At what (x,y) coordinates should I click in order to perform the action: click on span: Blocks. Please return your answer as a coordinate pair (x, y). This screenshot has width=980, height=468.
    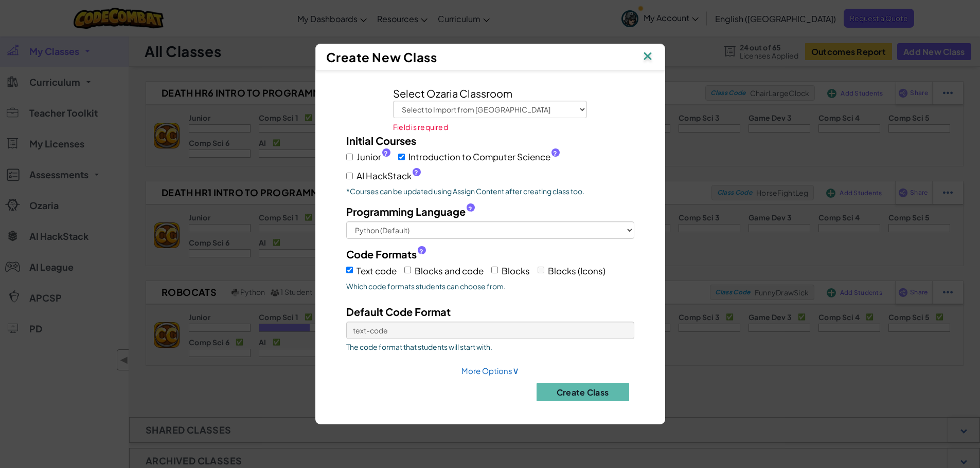
    Looking at the image, I should click on (515, 271).